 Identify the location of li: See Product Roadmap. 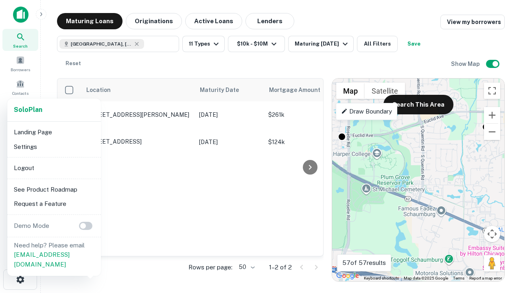
(54, 190).